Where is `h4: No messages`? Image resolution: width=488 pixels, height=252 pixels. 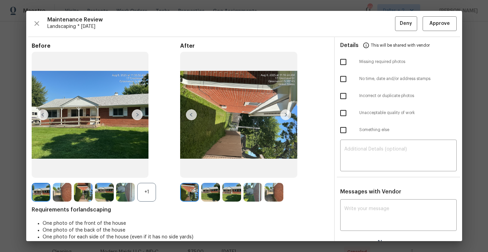
h4: No messages is located at coordinates (398, 243).